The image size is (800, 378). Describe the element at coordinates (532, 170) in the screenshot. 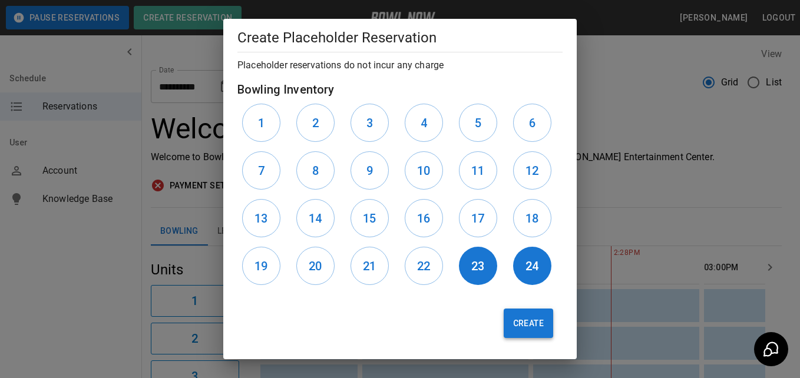

I see `button: 12` at that location.